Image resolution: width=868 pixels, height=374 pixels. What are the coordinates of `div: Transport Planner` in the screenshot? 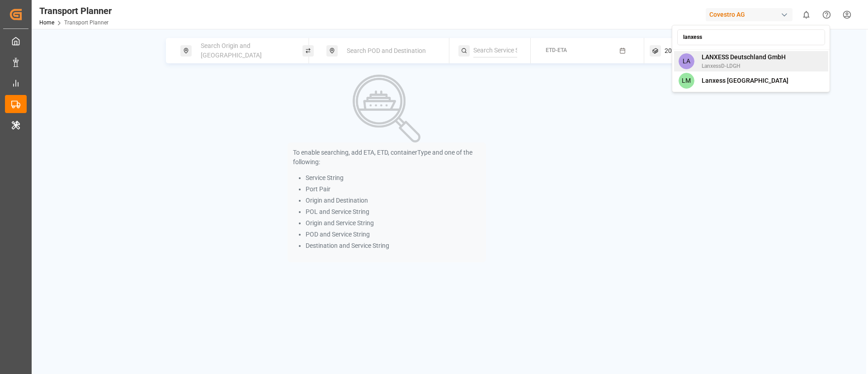 It's located at (76, 11).